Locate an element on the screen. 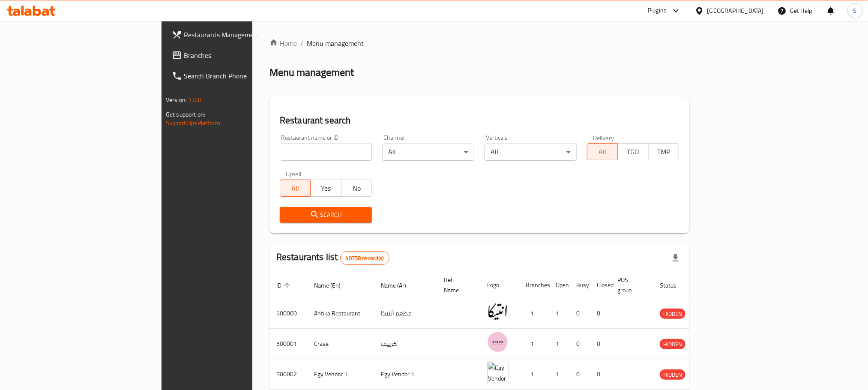  span: Restaurants Management is located at coordinates (242, 35).